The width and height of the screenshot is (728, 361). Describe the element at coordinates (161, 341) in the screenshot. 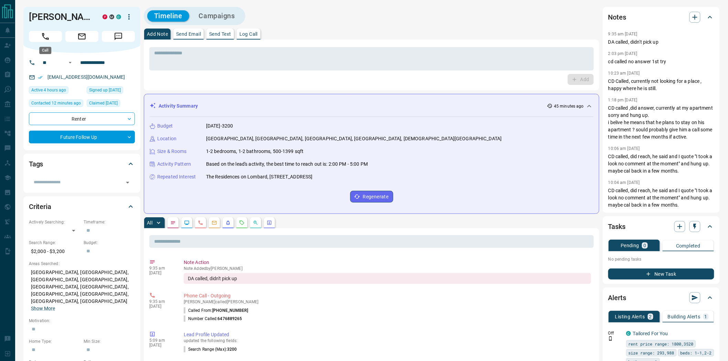

I see `p: 5:09 am` at that location.